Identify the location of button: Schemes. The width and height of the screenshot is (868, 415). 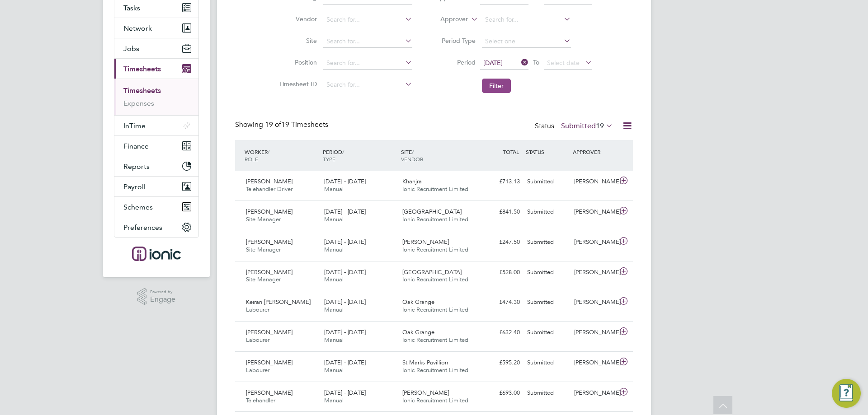
(157, 207).